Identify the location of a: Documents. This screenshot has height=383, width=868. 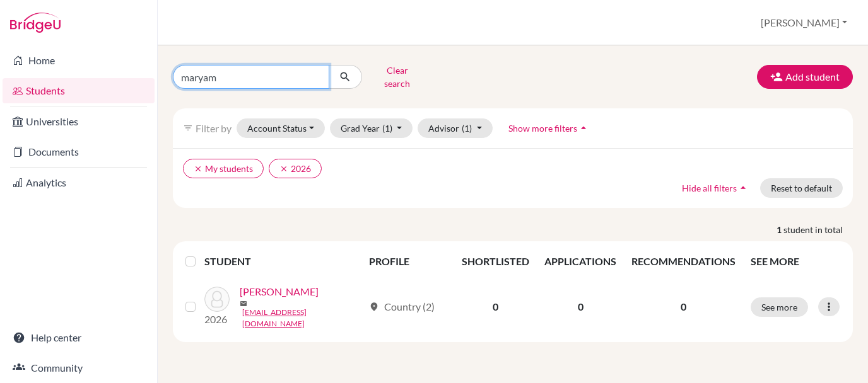
(78, 152).